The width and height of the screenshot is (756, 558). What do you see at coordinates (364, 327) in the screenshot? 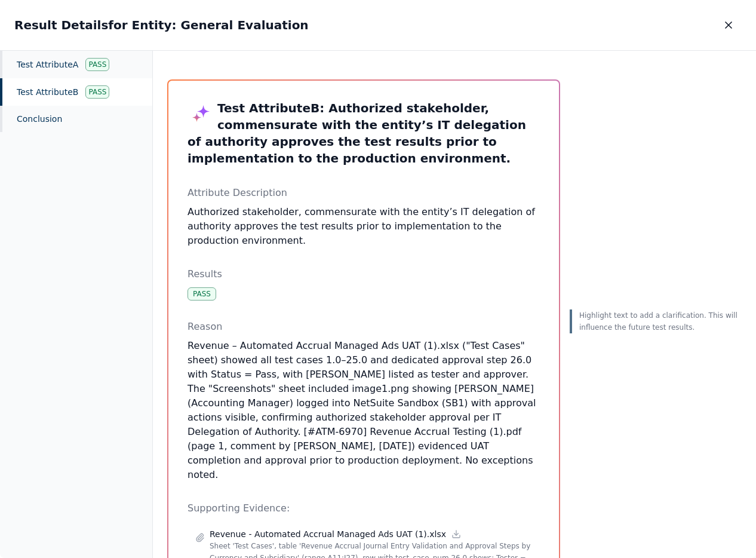
I see `p: Reason` at bounding box center [364, 327].